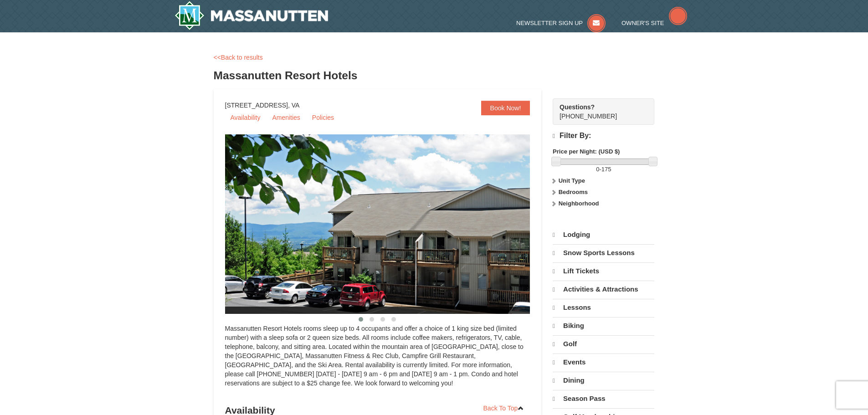 This screenshot has height=415, width=868. Describe the element at coordinates (577, 107) in the screenshot. I see `strong: Questions?` at that location.